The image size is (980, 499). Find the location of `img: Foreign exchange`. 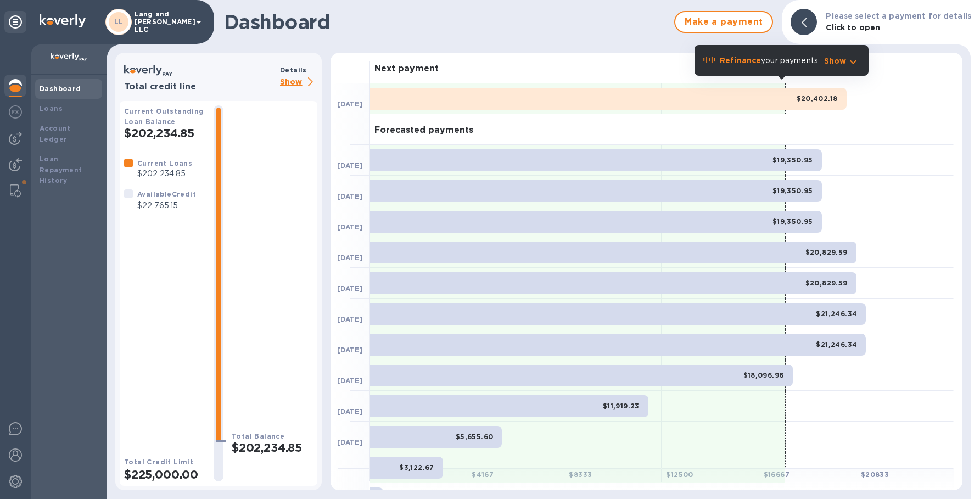

img: Foreign exchange is located at coordinates (15, 112).